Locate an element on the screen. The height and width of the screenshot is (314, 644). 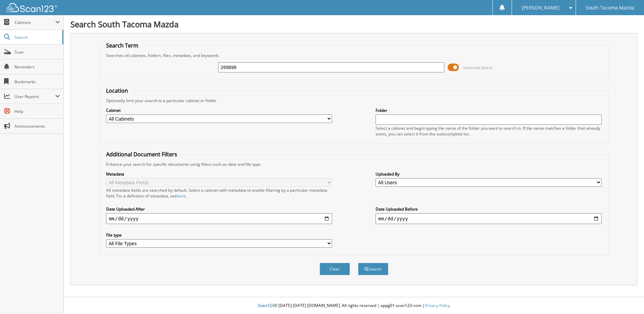
label: Cabinet is located at coordinates (219, 110).